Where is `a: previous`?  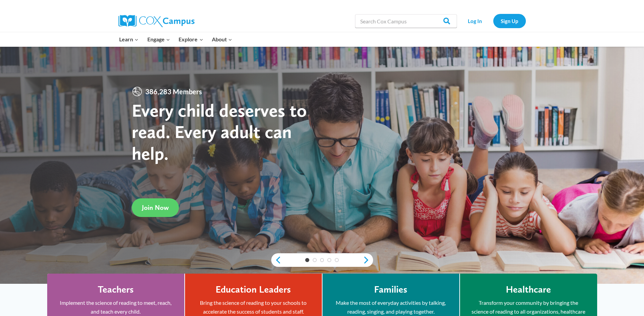
a: previous is located at coordinates (276, 260).